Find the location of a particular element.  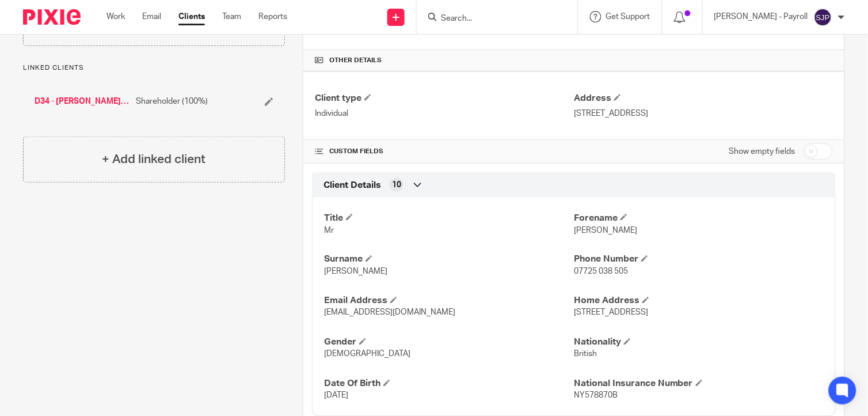

img: svg%3E is located at coordinates (823, 17).